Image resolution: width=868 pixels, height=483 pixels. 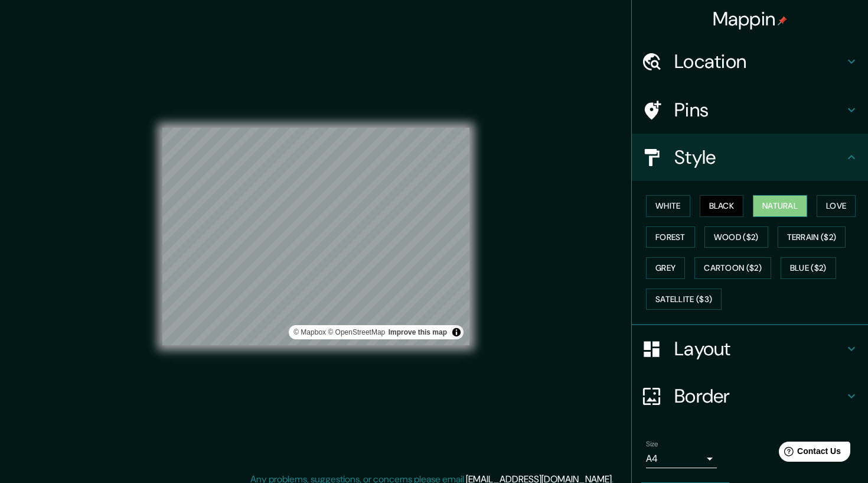 What do you see at coordinates (760, 349) in the screenshot?
I see `h4: Layout` at bounding box center [760, 349].